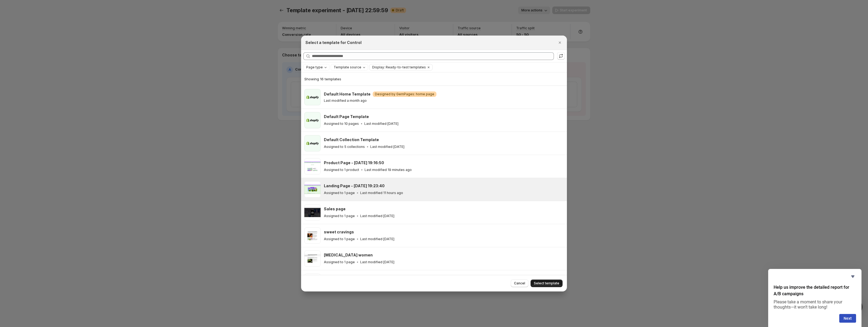 This screenshot has height=327, width=868. What do you see at coordinates (323, 79) in the screenshot?
I see `span: Showing 16 templates` at bounding box center [323, 79].